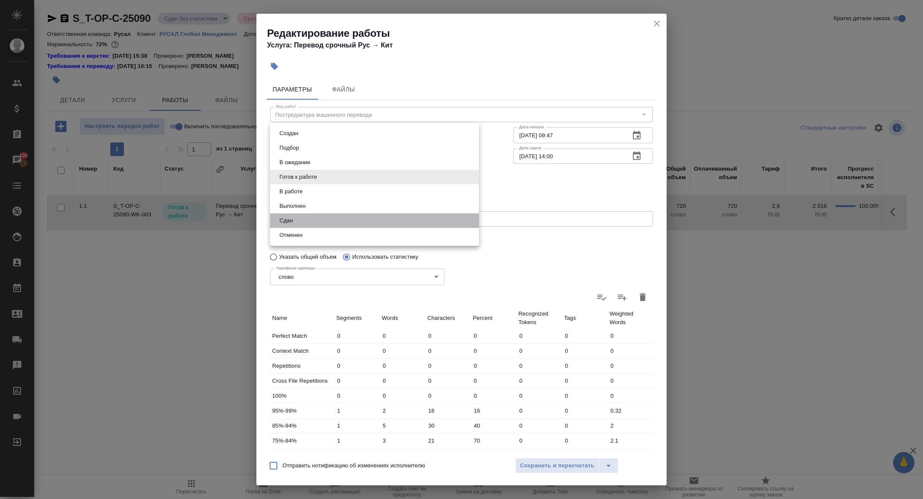  I want to click on button: Сдан, so click(286, 220).